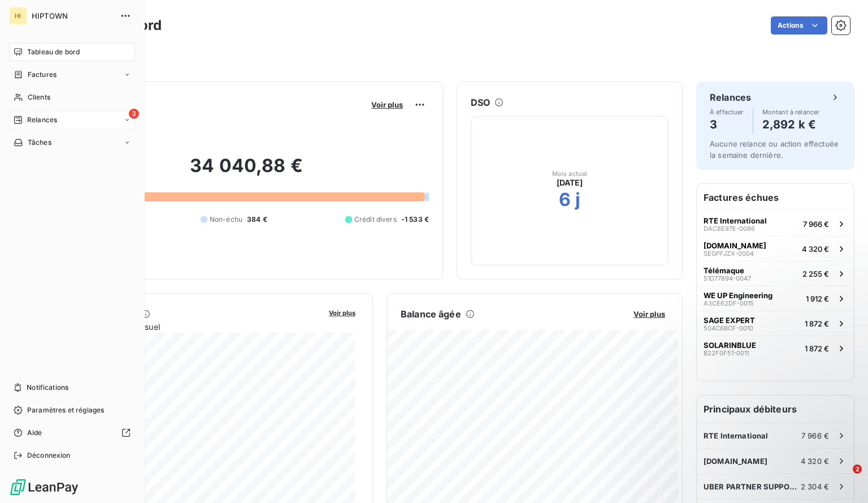  What do you see at coordinates (857, 469) in the screenshot?
I see `span: 2` at bounding box center [857, 469].